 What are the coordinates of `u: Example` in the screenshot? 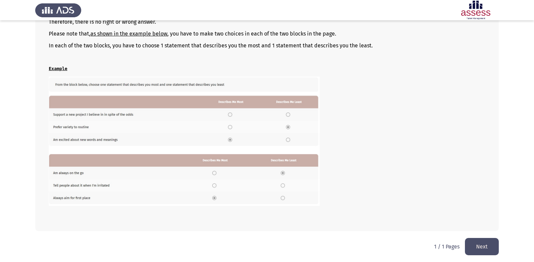 It's located at (58, 68).